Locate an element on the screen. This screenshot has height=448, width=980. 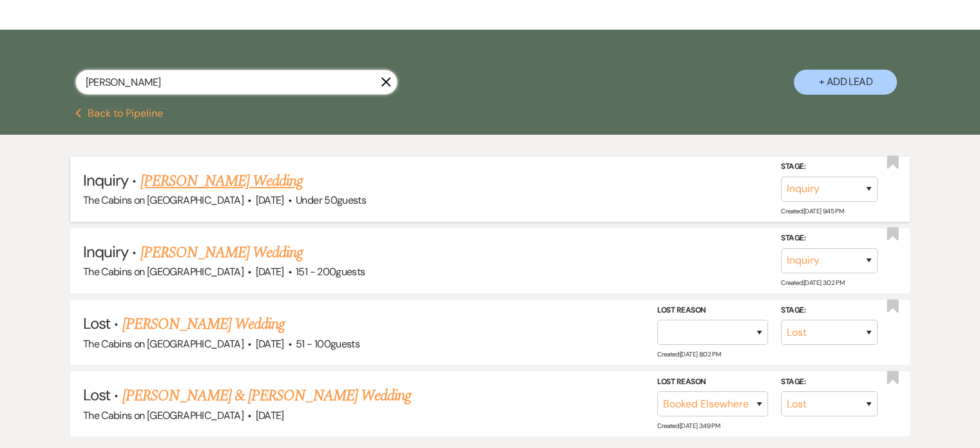
span: Under 50 guests is located at coordinates (331, 200).